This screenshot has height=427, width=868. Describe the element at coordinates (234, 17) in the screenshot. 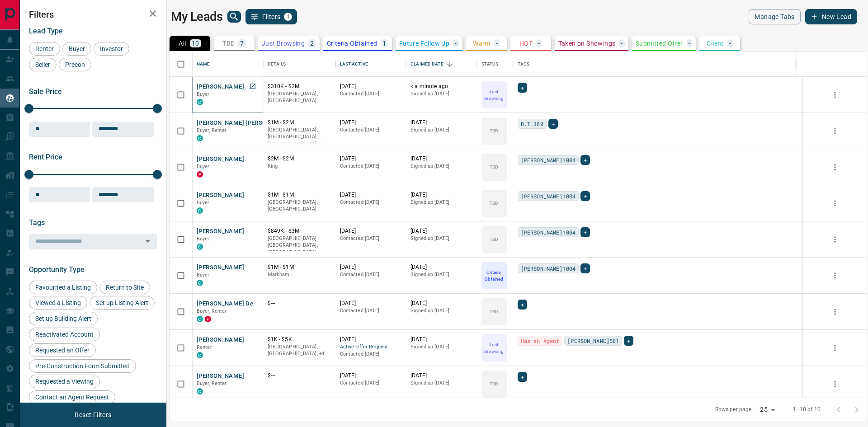

I see `button: search button` at that location.